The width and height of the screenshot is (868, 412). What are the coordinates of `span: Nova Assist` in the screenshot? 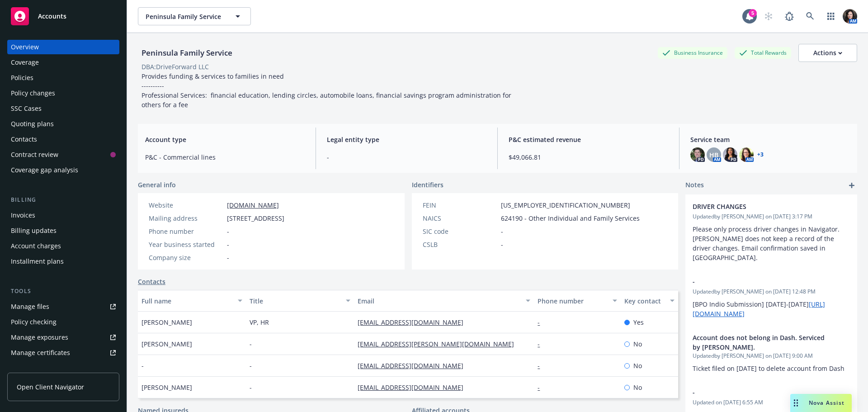 It's located at (826, 403).